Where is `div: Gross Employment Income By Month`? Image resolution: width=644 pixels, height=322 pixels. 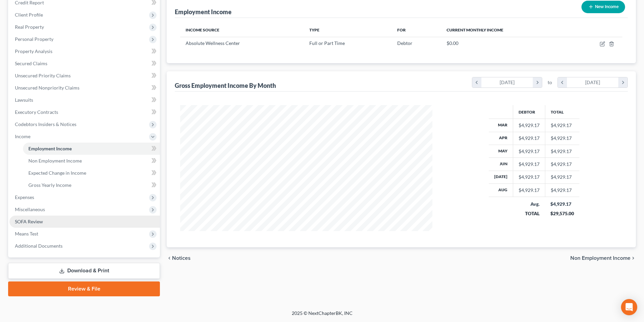 div: Gross Employment Income By Month is located at coordinates (225, 85).